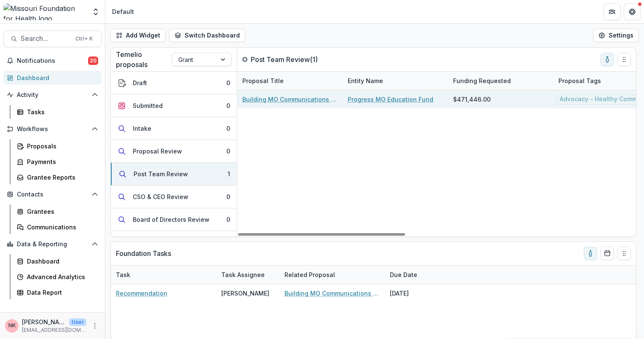  What do you see at coordinates (52, 61) in the screenshot?
I see `button: Notifications20` at bounding box center [52, 61].